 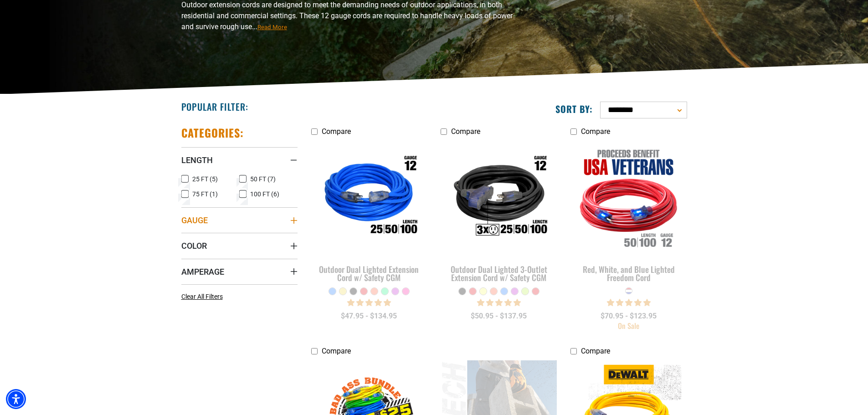 I want to click on summary: Amperage, so click(x=239, y=271).